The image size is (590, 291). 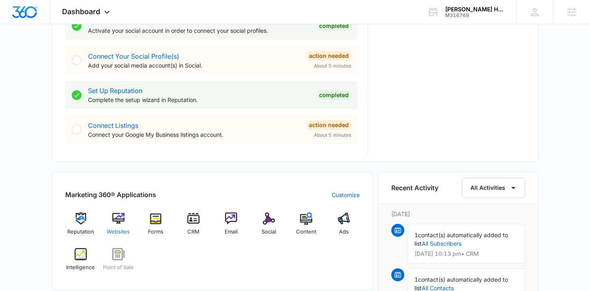 What do you see at coordinates (306, 227) in the screenshot?
I see `a: Content` at bounding box center [306, 227].